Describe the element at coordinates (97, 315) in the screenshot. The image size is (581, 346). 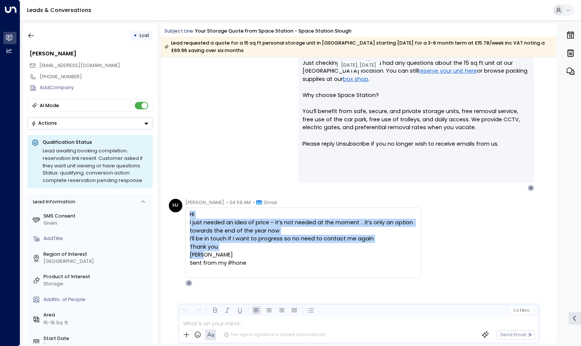
I see `label: Area` at that location.